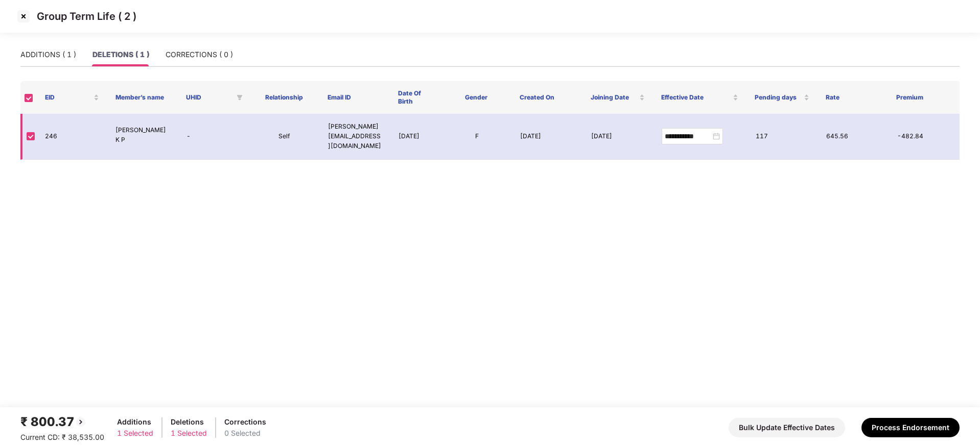  What do you see at coordinates (143, 97) in the screenshot?
I see `th: Member’s name` at bounding box center [143, 97].